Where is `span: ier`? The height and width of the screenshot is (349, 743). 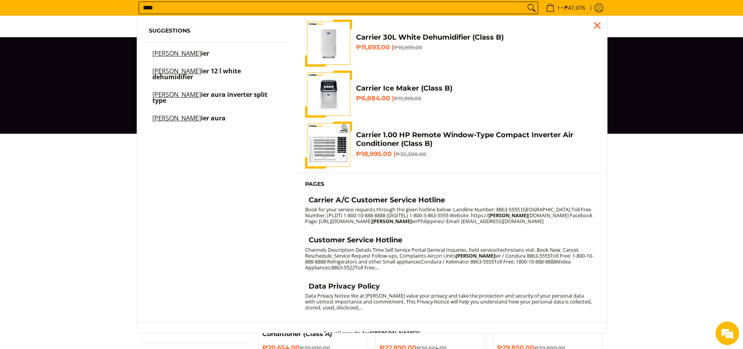
span: ier is located at coordinates (205, 53).